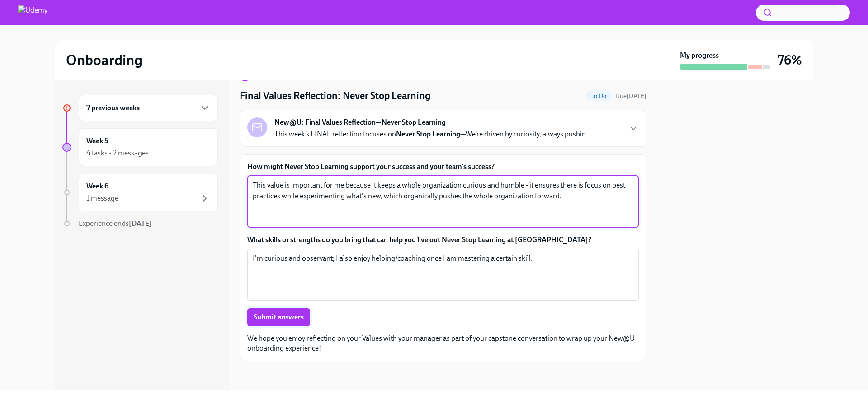 This screenshot has height=399, width=868. What do you see at coordinates (335, 96) in the screenshot?
I see `h4: Final Values Reflection: Never Stop Learning` at bounding box center [335, 96].